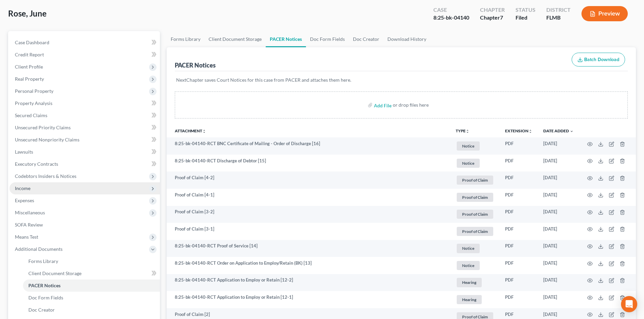  I want to click on span: Additional Documents, so click(39, 249).